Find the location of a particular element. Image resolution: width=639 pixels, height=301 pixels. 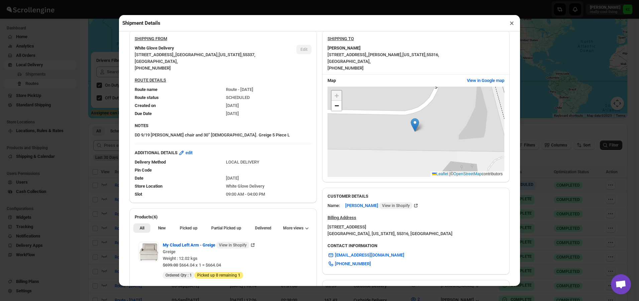

a: OpenStreetMap is located at coordinates (468, 174).